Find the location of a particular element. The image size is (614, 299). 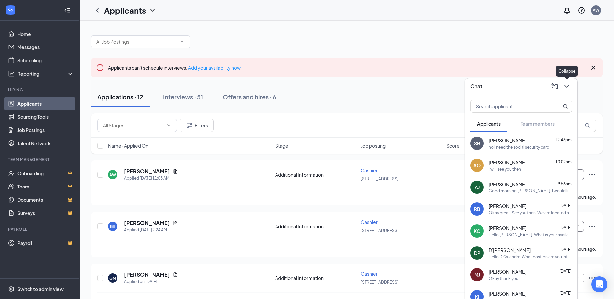

b: 11 hours ago is located at coordinates (582, 248).